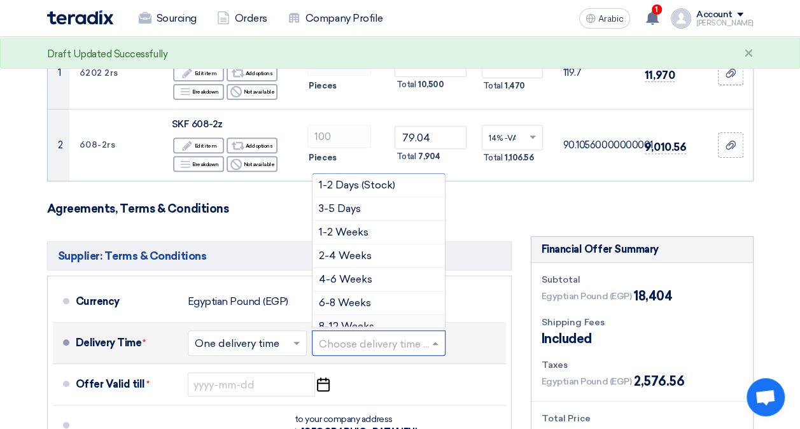  I want to click on span: 3-5 Days, so click(340, 208).